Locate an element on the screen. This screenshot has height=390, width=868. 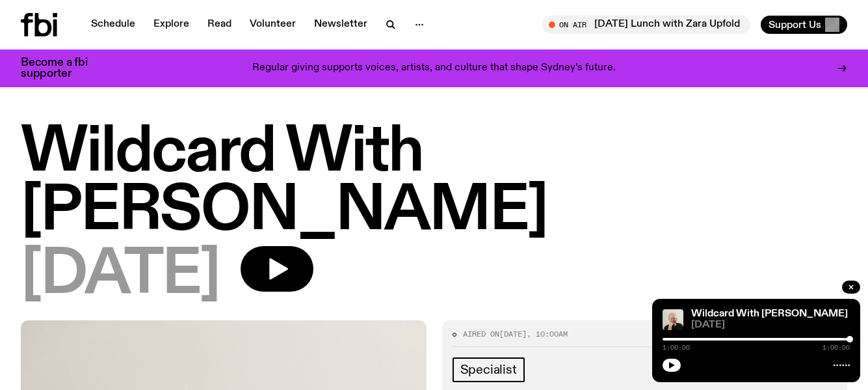
span: Aired on is located at coordinates (481, 334).